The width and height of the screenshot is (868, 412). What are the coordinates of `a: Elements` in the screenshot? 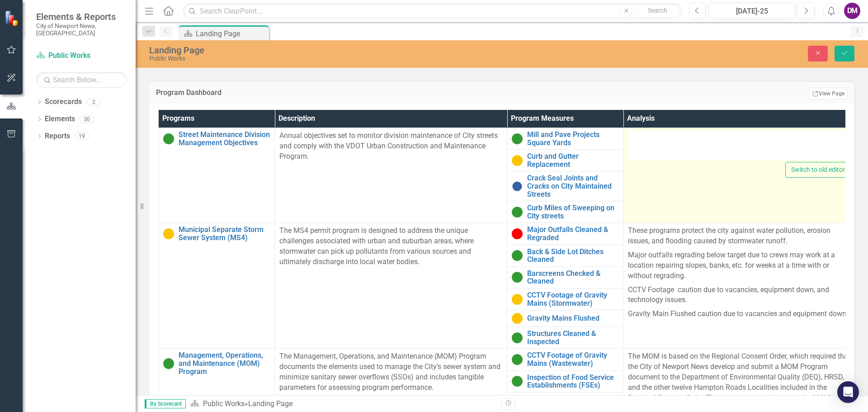 It's located at (60, 119).